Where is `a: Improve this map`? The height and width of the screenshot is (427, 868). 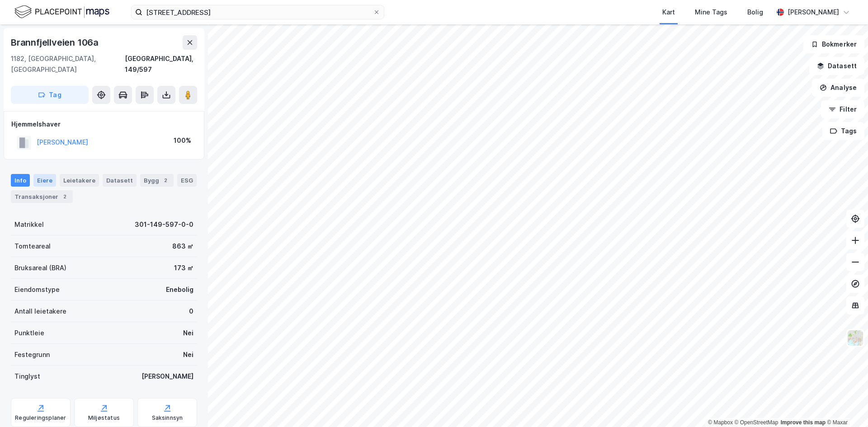
a: Improve this map is located at coordinates (803, 422).